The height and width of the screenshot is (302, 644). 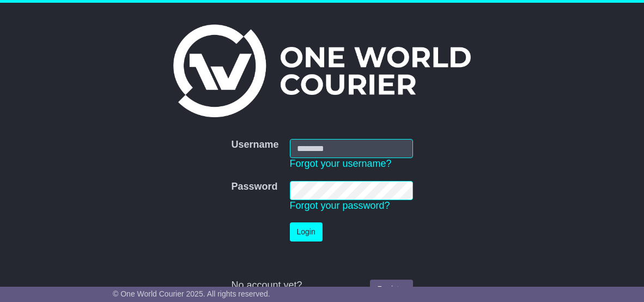 I want to click on a: Forgot your username?, so click(x=340, y=164).